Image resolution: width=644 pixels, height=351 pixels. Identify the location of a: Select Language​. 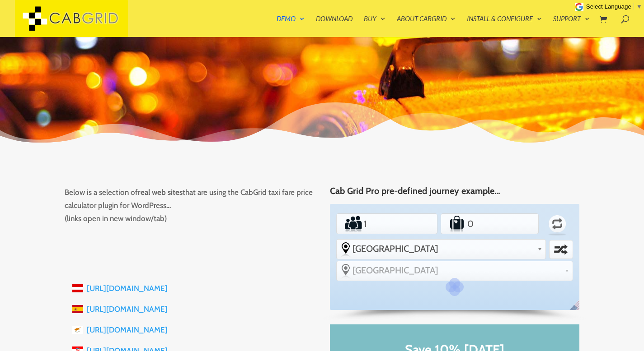
(614, 6).